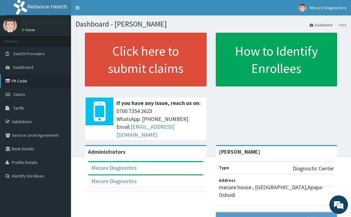 This screenshot has height=217, width=351. Describe the element at coordinates (19, 108) in the screenshot. I see `span: Tariffs` at that location.